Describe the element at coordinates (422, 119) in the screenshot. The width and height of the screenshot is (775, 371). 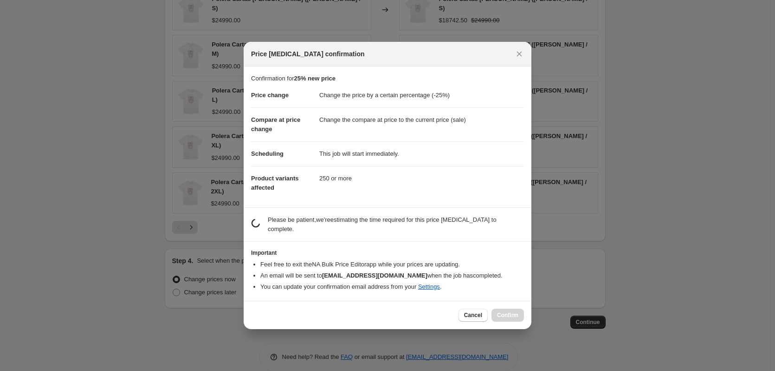
I see `dd: Change the compare at price to the current price (sale)` at that location.